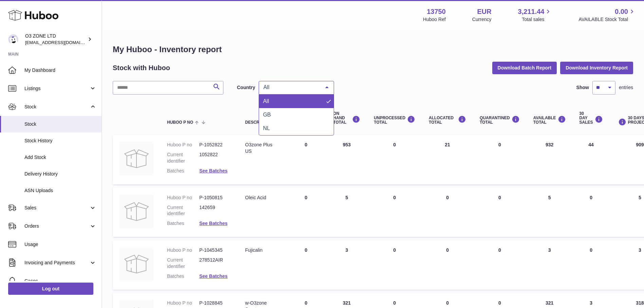  Describe the element at coordinates (266, 128) in the screenshot. I see `span: NL` at that location.